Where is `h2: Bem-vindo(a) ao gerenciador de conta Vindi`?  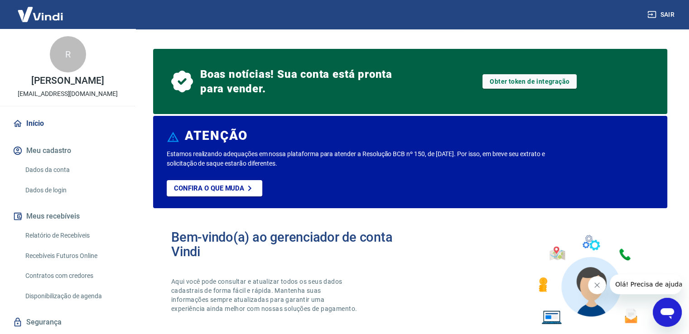
h2: Bem-vindo(a) ao gerenciador de conta Vindi is located at coordinates (291, 244).